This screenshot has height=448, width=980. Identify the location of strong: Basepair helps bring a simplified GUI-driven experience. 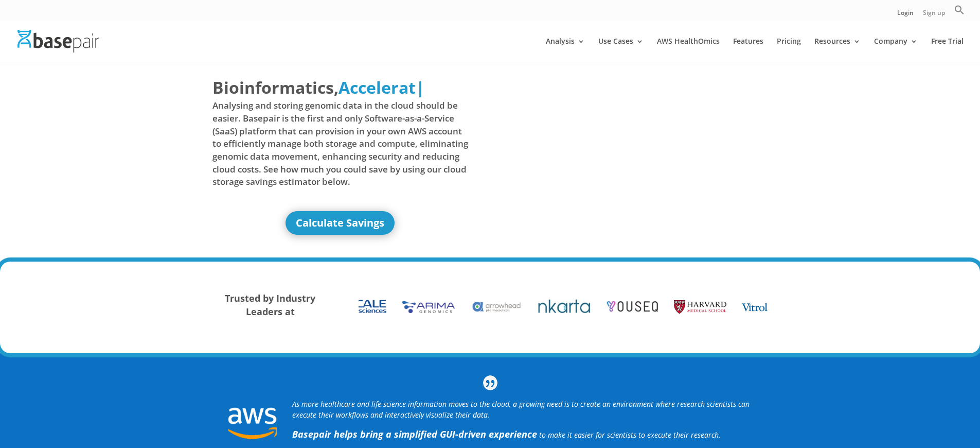
(414, 434).